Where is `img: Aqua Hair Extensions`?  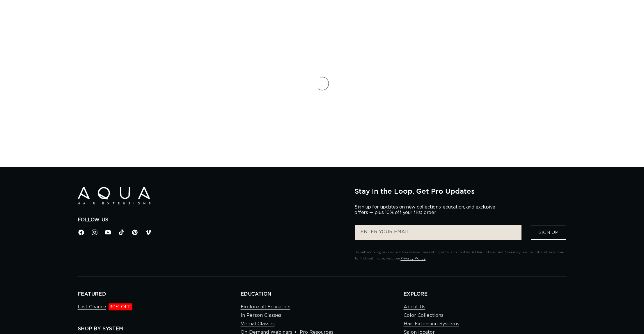
img: Aqua Hair Extensions is located at coordinates (114, 195).